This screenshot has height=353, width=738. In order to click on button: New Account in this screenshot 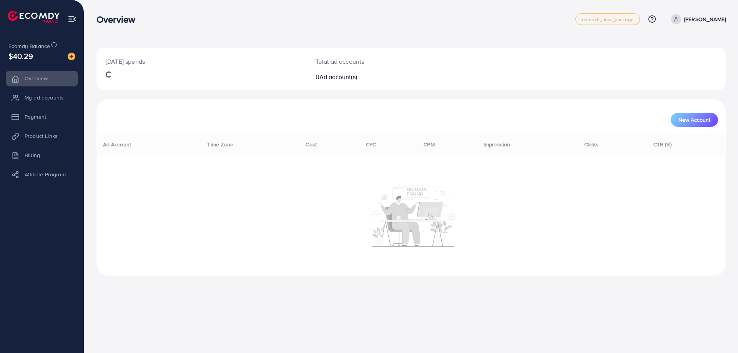, I will do `click(694, 120)`.